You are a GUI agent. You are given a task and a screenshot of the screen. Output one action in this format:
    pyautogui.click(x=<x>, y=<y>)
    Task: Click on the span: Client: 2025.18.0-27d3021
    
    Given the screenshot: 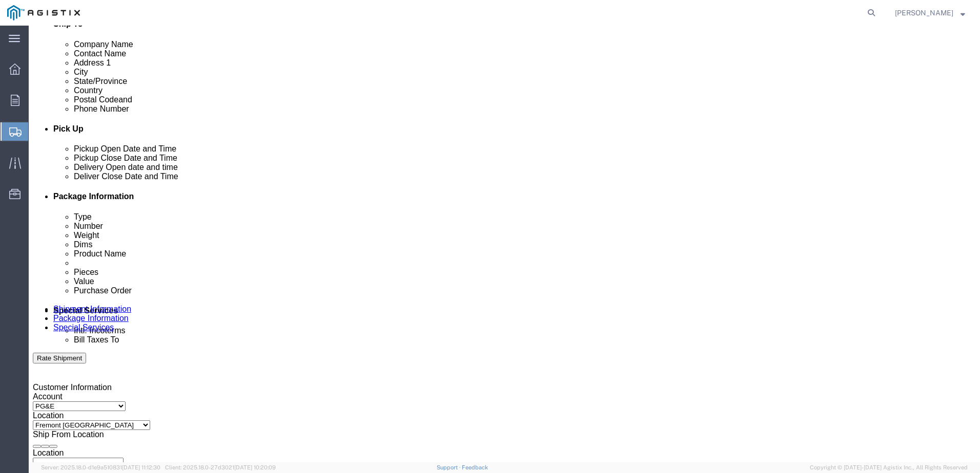 What is the action you would take?
    pyautogui.click(x=220, y=468)
    